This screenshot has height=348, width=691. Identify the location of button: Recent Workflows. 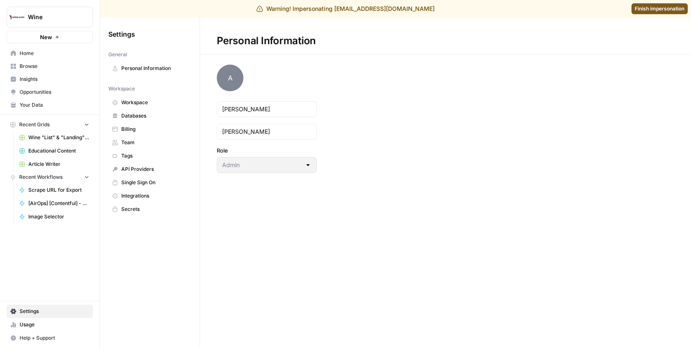
(50, 177).